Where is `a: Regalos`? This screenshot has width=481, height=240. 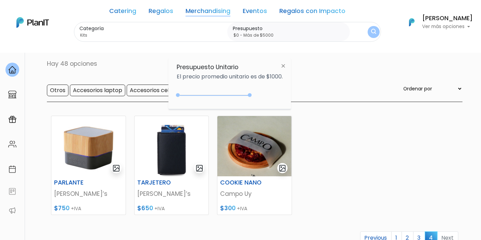 a: Regalos is located at coordinates (161, 12).